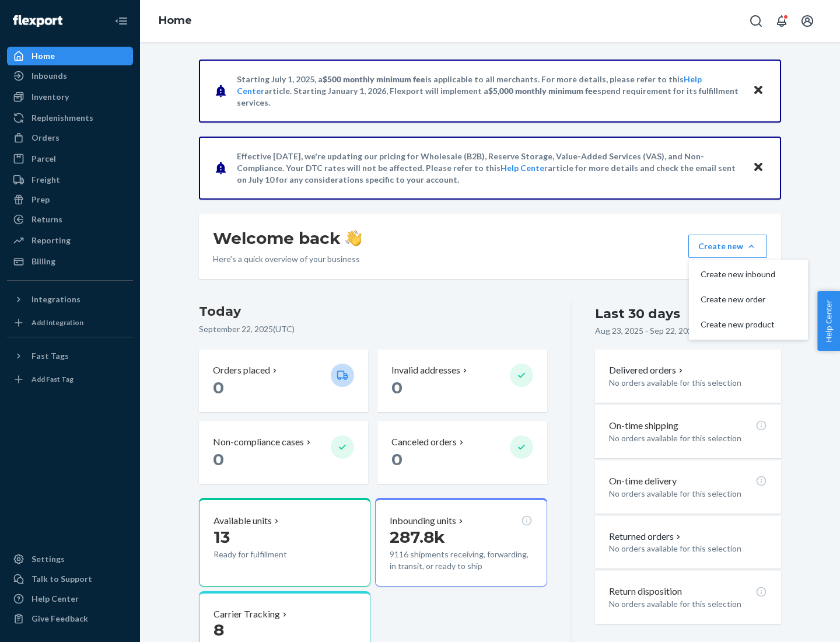 This screenshot has height=642, width=840. What do you see at coordinates (219, 629) in the screenshot?
I see `span: 8` at bounding box center [219, 629].